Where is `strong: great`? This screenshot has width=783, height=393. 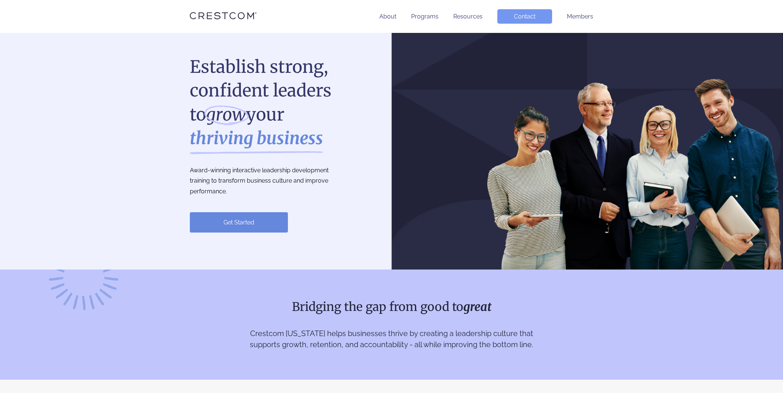
strong: great is located at coordinates (477, 307).